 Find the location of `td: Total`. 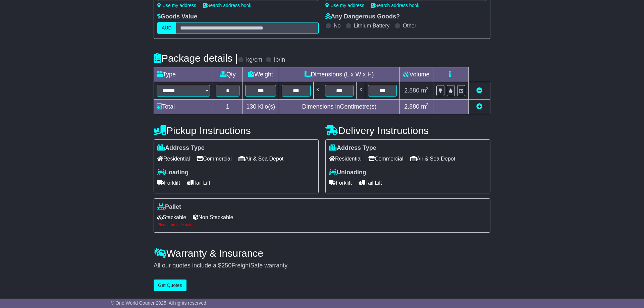

td: Total is located at coordinates (183, 107).